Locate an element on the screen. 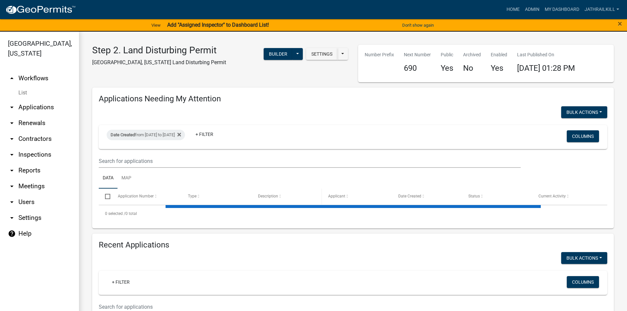 Image resolution: width=627 pixels, height=311 pixels. button: Builder is located at coordinates (278, 54).